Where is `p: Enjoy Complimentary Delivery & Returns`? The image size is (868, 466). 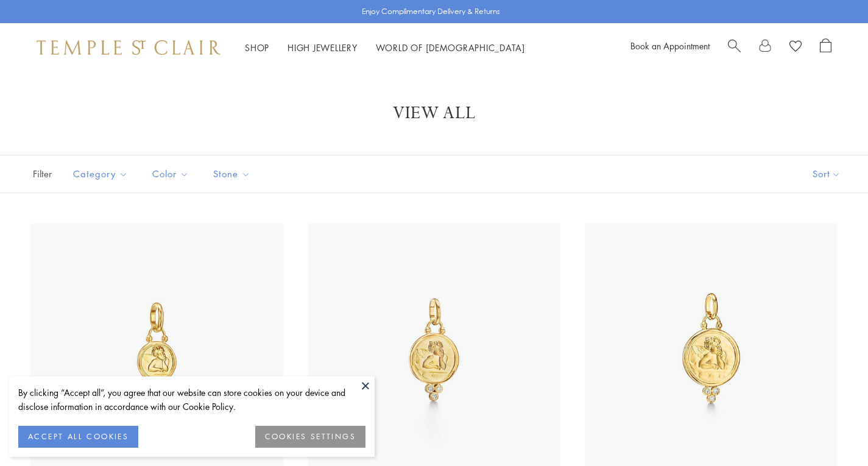 p: Enjoy Complimentary Delivery & Returns is located at coordinates (431, 11).